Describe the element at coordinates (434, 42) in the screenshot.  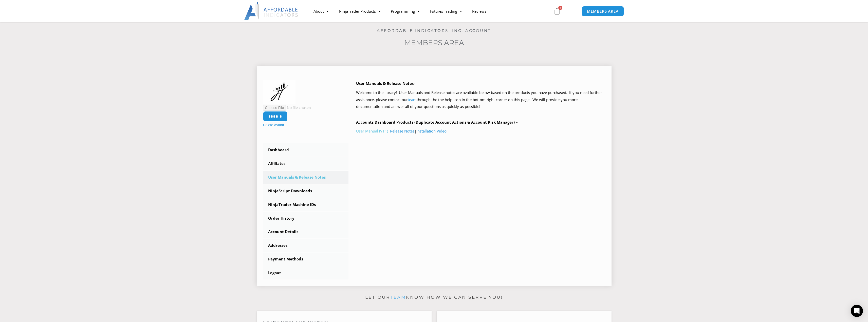
I see `a: Members Area` at that location.